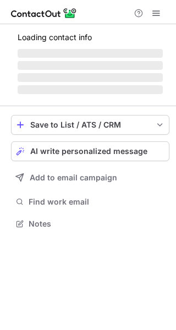 This screenshot has height=330, width=176. I want to click on button: Add to email campaign, so click(90, 177).